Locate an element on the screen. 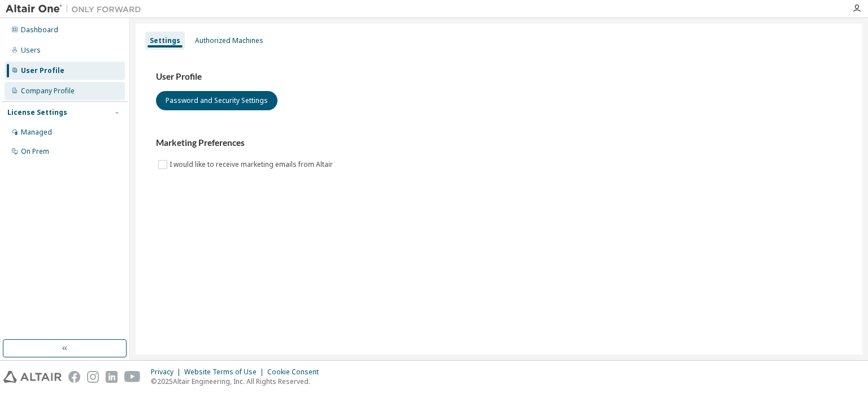  div: Website Terms of Use is located at coordinates (225, 372).